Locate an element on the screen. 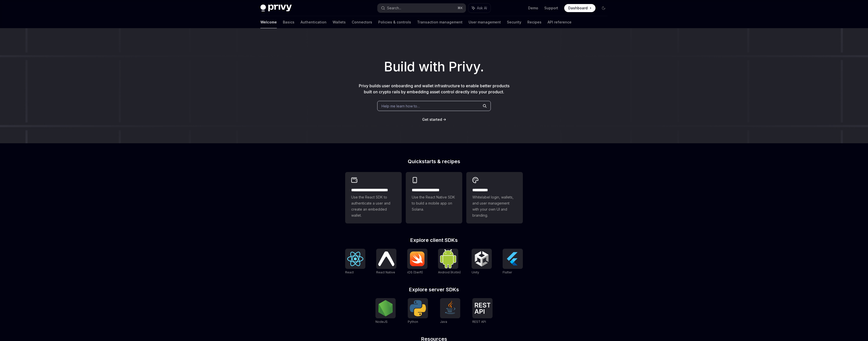  span: iOS (Swift) is located at coordinates (415, 273).